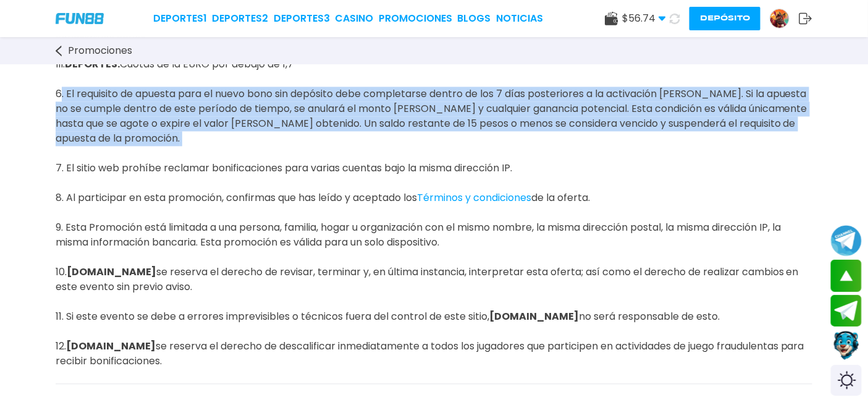 This screenshot has height=402, width=868. I want to click on button: scroll up, so click(846, 276).